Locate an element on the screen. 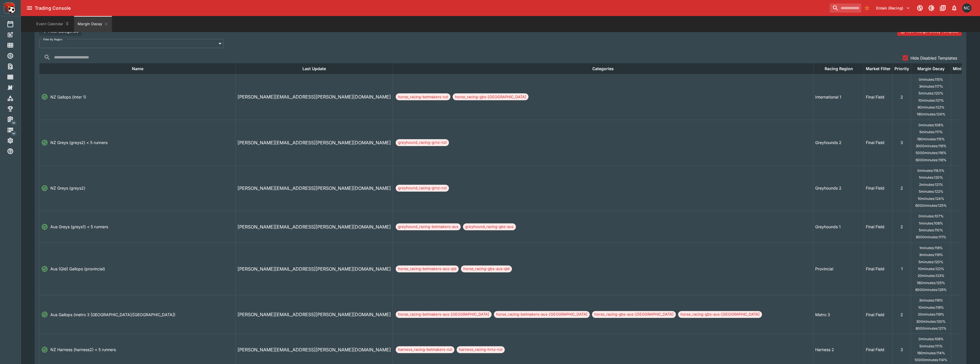 This screenshot has width=980, height=364. div: Management is located at coordinates (15, 119).